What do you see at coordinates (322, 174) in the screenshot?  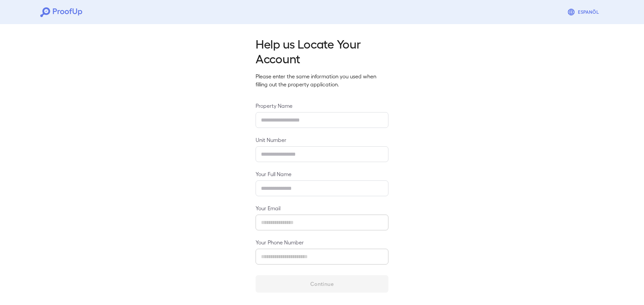 I see `label: Your Full Name` at bounding box center [322, 174].